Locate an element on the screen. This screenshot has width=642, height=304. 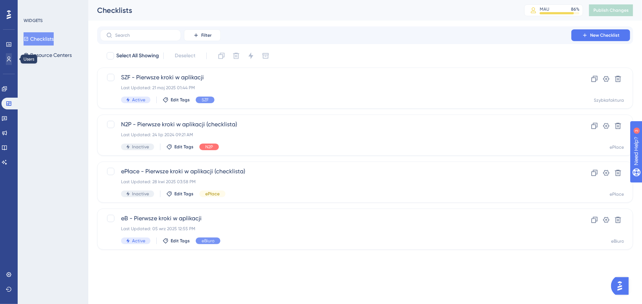
button: Checklists is located at coordinates (39, 39).